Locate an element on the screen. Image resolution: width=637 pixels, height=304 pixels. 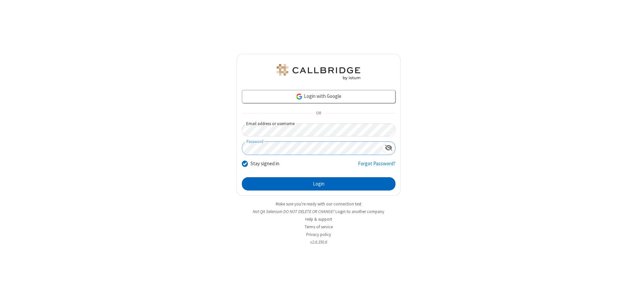
div: Show password is located at coordinates (388, 148).